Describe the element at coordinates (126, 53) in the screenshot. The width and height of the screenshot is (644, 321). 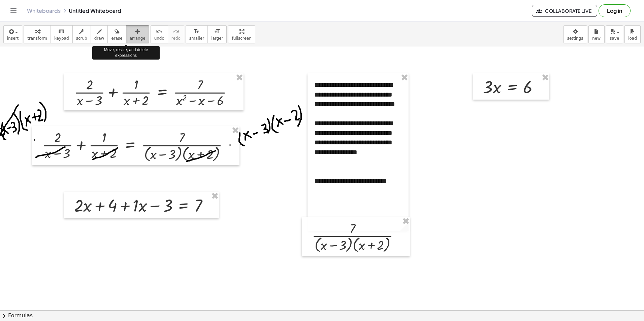
I see `div: Move, resize, and delete expressions` at that location.